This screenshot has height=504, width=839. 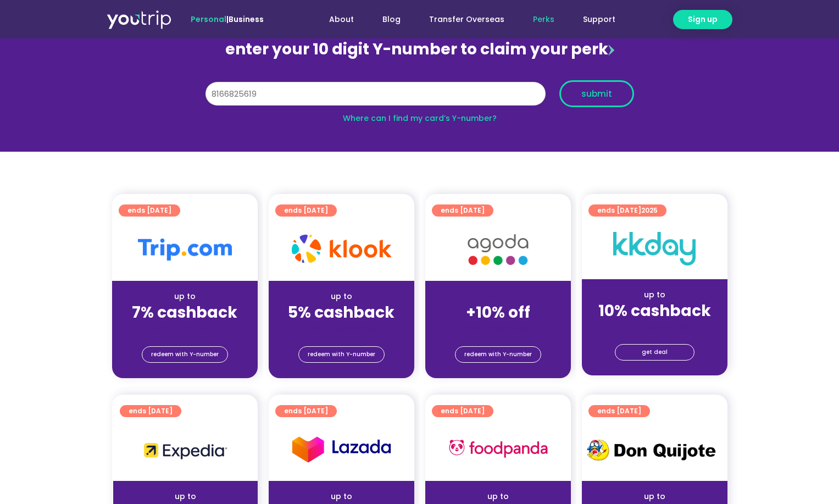 What do you see at coordinates (597, 93) in the screenshot?
I see `button: submit` at bounding box center [597, 93].